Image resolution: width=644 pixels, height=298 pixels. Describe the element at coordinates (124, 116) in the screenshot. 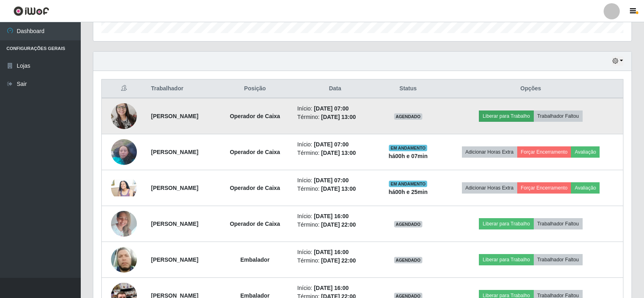

I see `img: 1672061092680.jpeg` at that location.